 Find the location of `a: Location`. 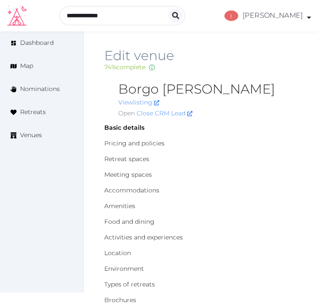

a: Location is located at coordinates (117, 253).